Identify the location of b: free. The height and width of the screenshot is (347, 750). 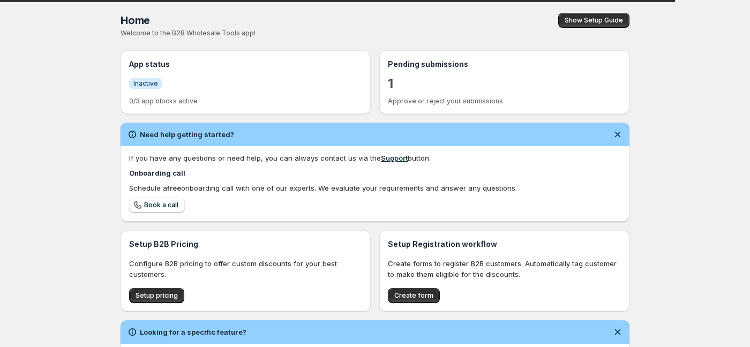
(174, 188).